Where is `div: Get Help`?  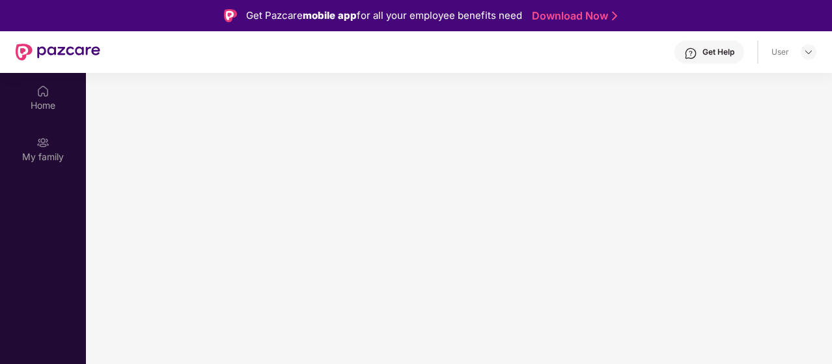
div: Get Help is located at coordinates (718, 52).